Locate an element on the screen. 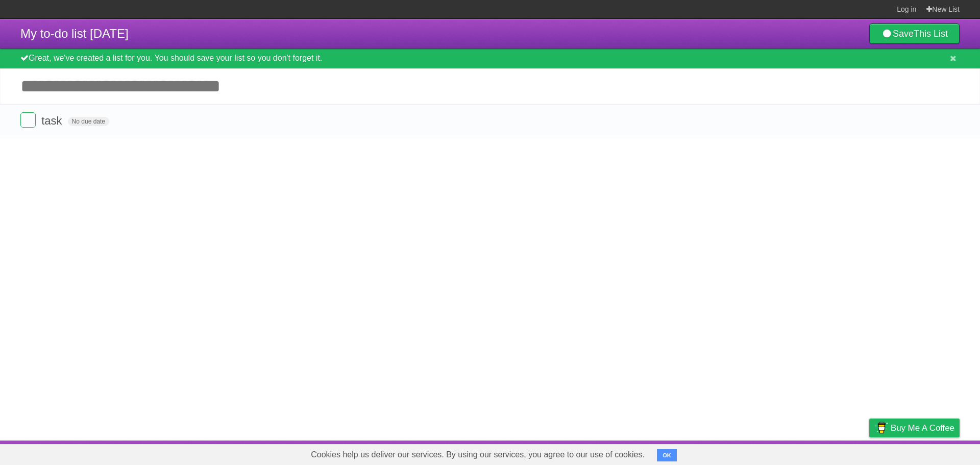 The width and height of the screenshot is (980, 465). label: Done is located at coordinates (28, 120).